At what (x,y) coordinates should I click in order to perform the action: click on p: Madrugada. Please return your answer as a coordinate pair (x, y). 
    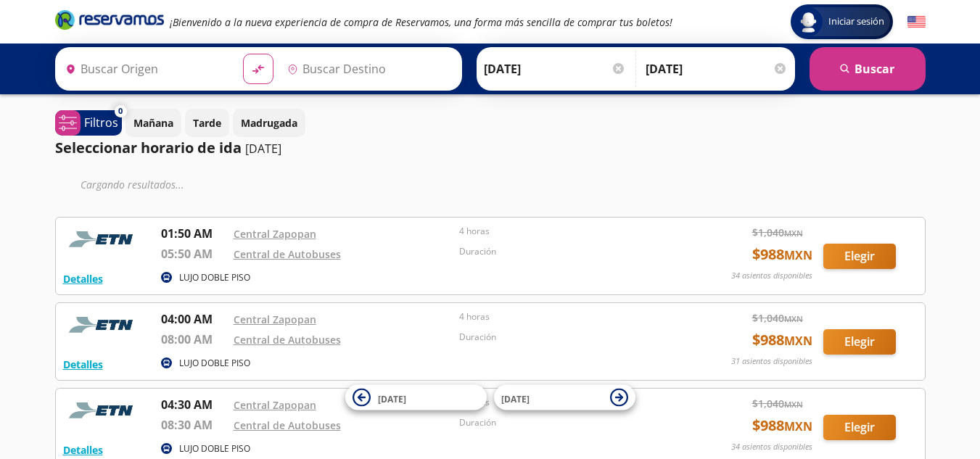
    Looking at the image, I should click on (269, 123).